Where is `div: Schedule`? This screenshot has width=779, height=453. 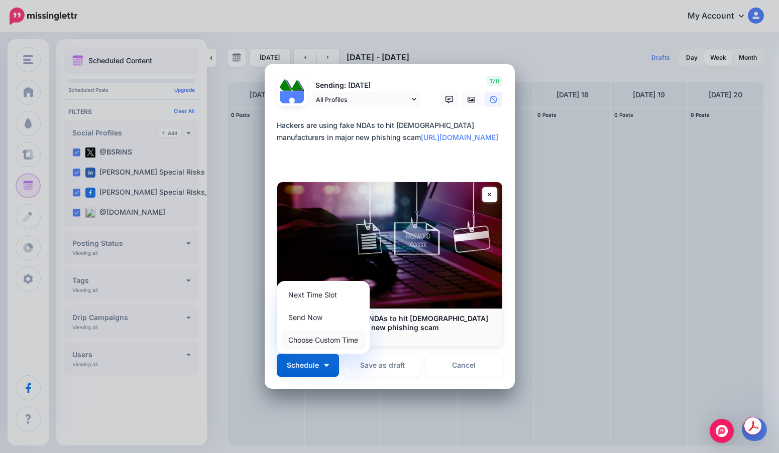 div: Schedule is located at coordinates (323, 317).